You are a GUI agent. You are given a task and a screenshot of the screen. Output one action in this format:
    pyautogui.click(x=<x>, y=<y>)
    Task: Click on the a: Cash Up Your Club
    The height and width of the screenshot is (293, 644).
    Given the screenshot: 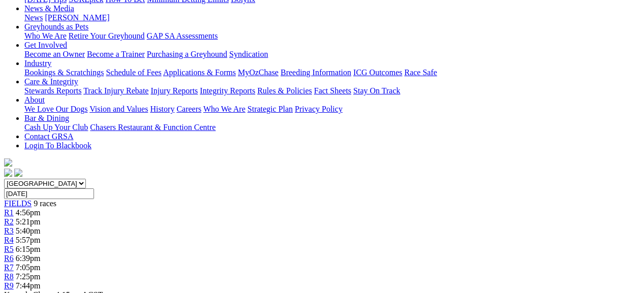 What is the action you would take?
    pyautogui.click(x=56, y=127)
    